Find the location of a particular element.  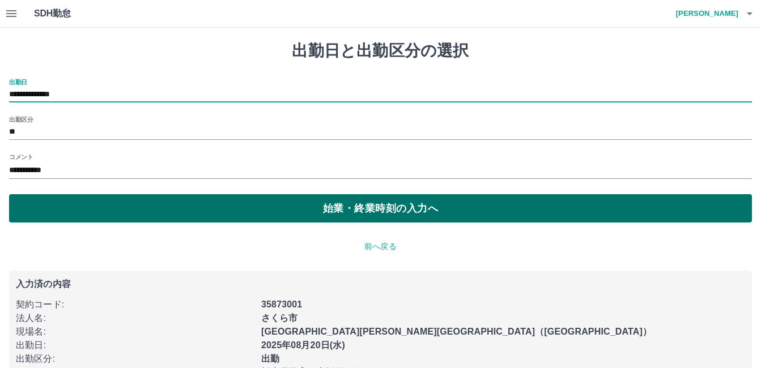

p: 現場名 : is located at coordinates (135, 332).